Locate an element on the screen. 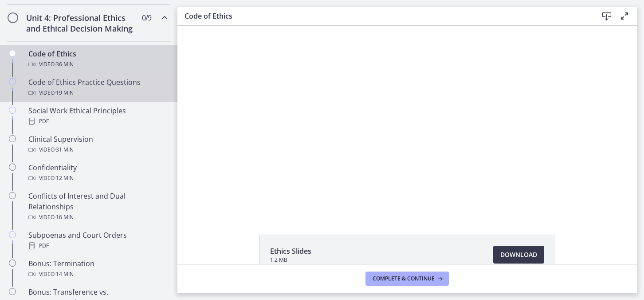 The height and width of the screenshot is (300, 644). span: · 16 min is located at coordinates (64, 217).